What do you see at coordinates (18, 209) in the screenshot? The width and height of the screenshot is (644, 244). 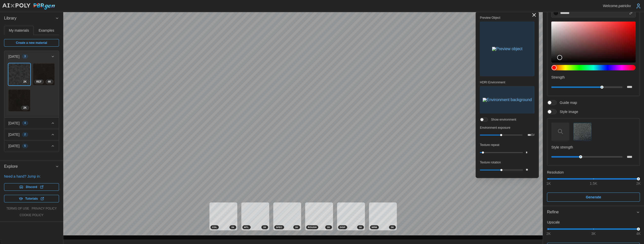 I see `a: terms of use` at bounding box center [18, 209].